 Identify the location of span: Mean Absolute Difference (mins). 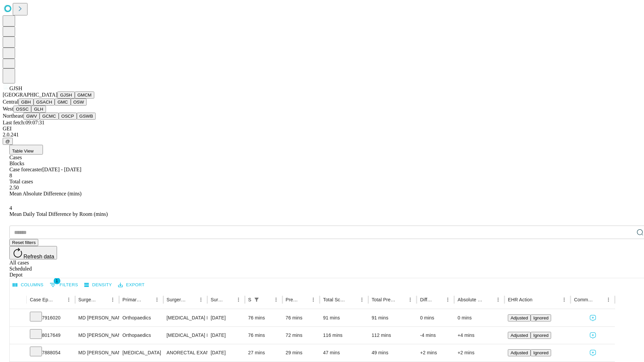
(46, 193).